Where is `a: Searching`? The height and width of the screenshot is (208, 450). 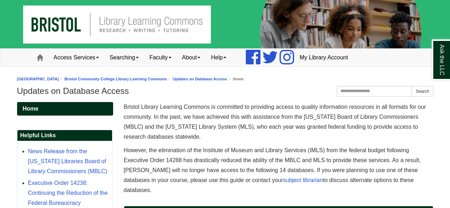 a: Searching is located at coordinates (124, 58).